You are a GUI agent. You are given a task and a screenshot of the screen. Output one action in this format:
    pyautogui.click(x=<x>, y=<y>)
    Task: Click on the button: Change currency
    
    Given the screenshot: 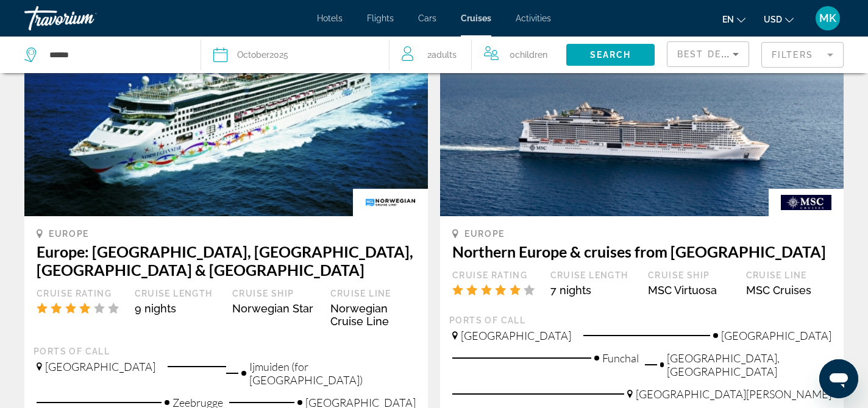 What is the action you would take?
    pyautogui.click(x=778, y=19)
    